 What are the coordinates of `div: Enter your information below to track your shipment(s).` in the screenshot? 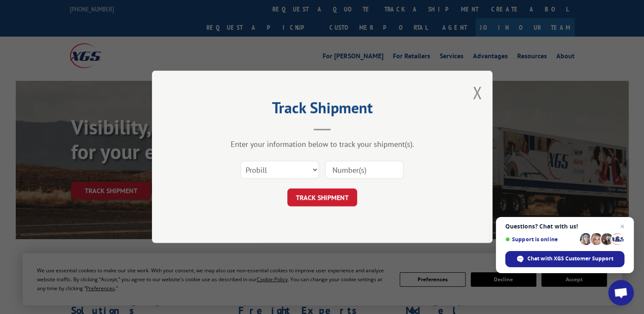 It's located at (322, 144).